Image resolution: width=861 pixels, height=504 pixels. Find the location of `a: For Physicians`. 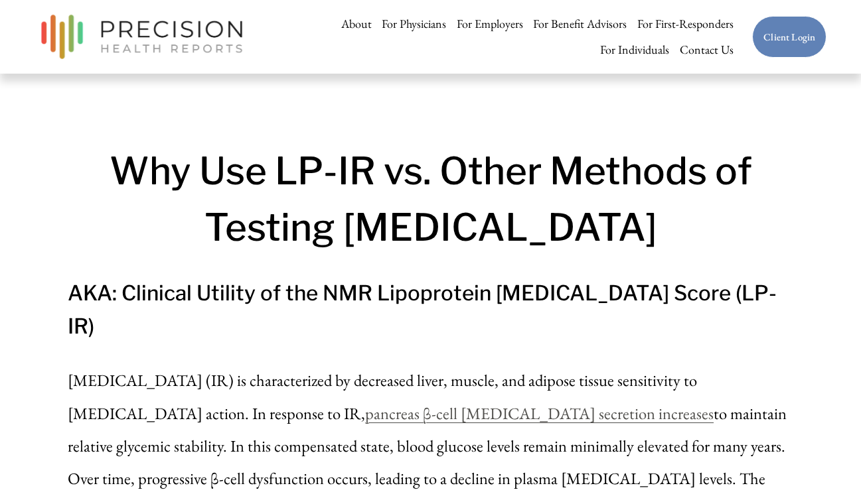

a: For Physicians is located at coordinates (413, 24).